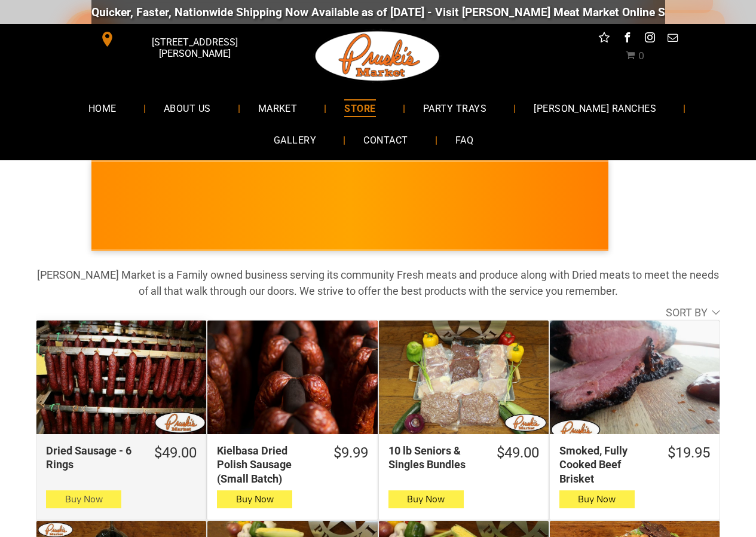  I want to click on a: $49.0010 lb Seniors & Singles Bundles, so click(464, 457).